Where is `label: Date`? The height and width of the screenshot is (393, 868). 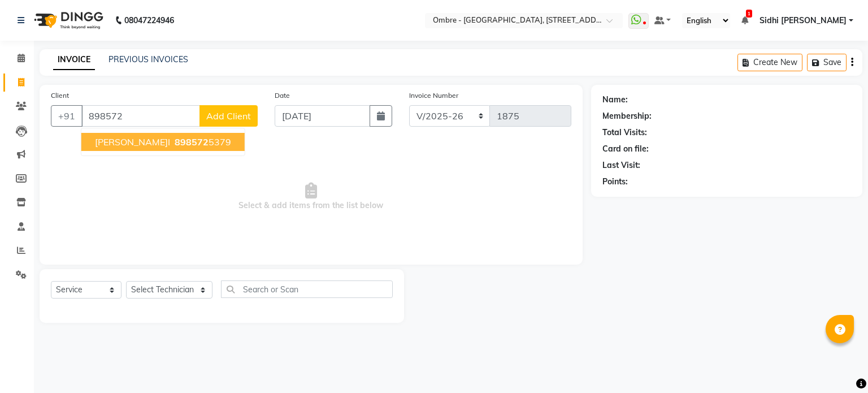 label: Date is located at coordinates (282, 96).